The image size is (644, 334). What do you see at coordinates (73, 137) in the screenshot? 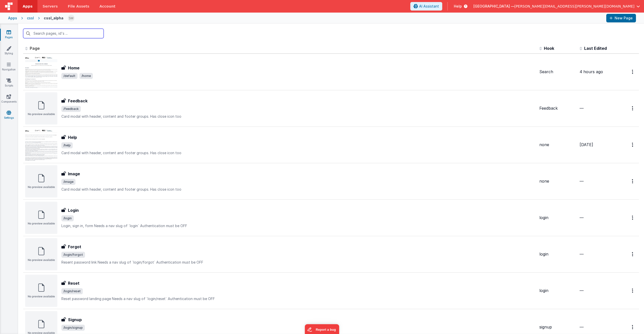
I see `h3: Help` at bounding box center [73, 137].